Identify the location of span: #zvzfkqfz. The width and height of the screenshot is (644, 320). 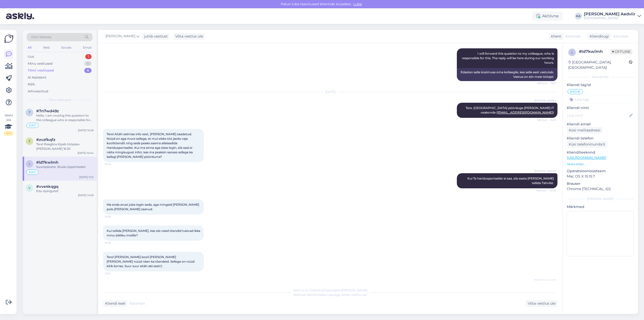
(46, 140).